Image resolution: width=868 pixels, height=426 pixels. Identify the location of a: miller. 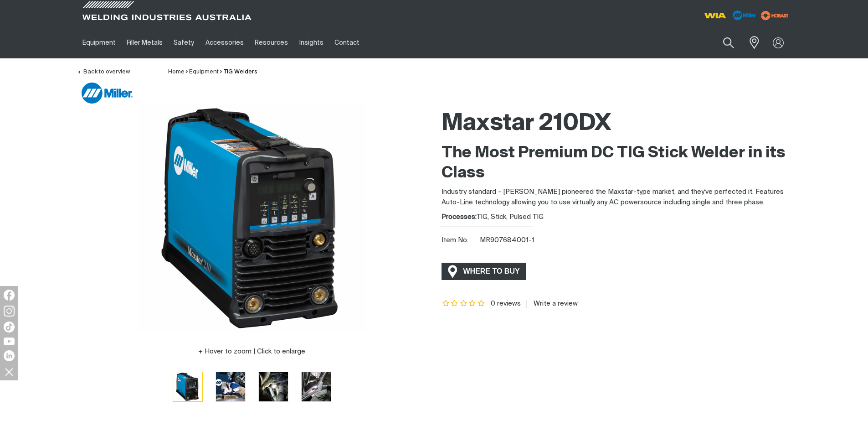
(774, 15).